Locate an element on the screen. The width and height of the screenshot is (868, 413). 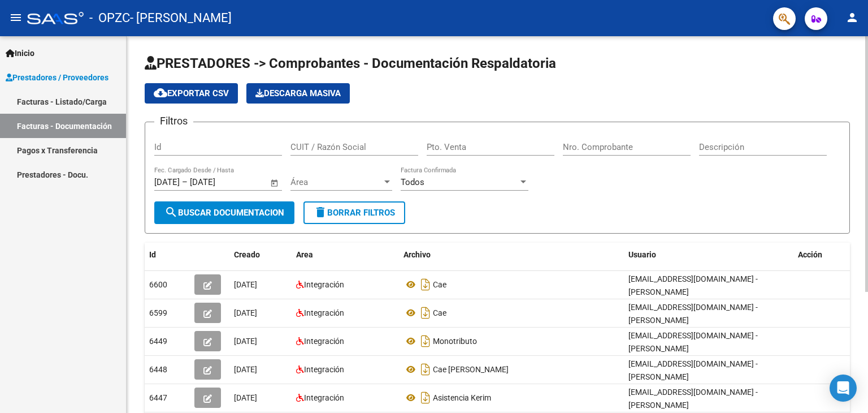
input: Fecha fin is located at coordinates (217, 182).